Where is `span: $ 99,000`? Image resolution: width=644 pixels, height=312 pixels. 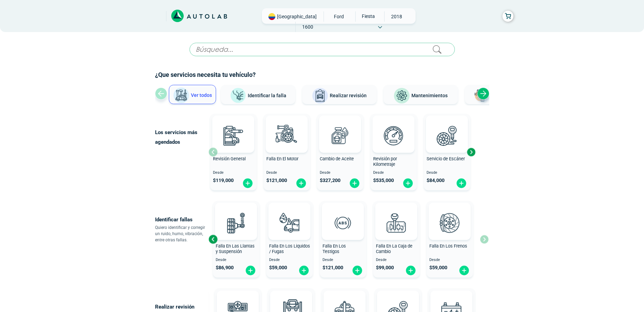 span: $ 99,000 is located at coordinates (385, 268).